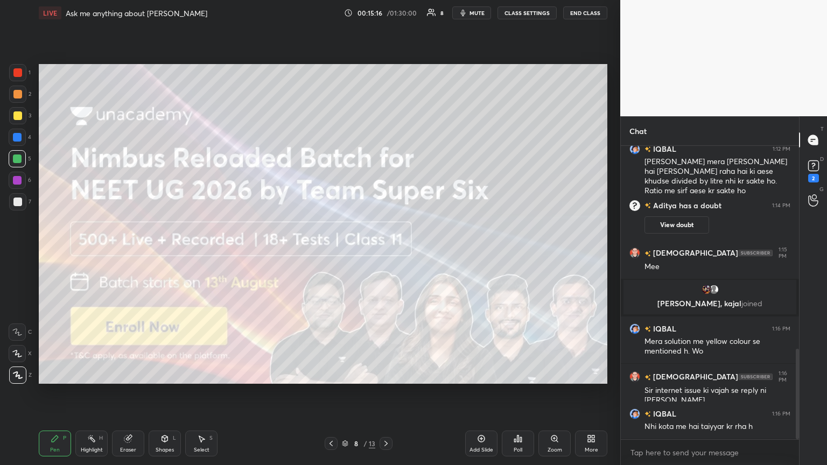  What do you see at coordinates (781, 206) in the screenshot?
I see `div: 1:14 PM` at bounding box center [781, 206].